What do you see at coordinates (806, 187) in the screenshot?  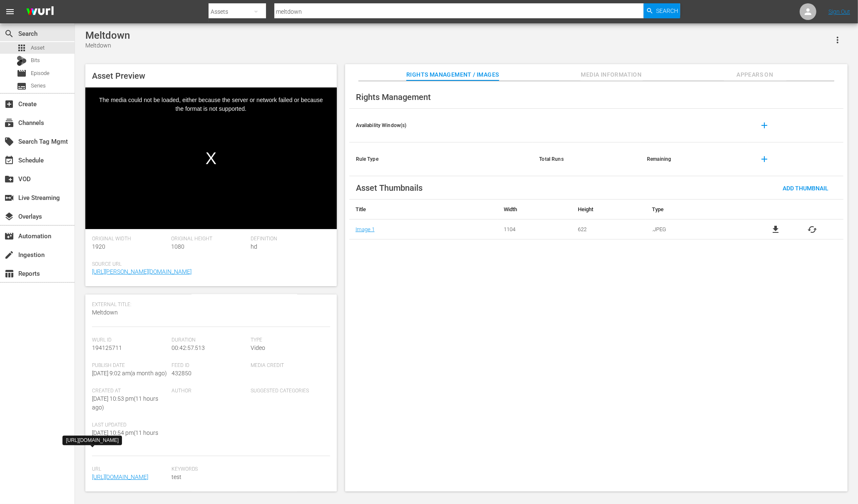 I see `button: Add Thumbnail` at bounding box center [806, 187].